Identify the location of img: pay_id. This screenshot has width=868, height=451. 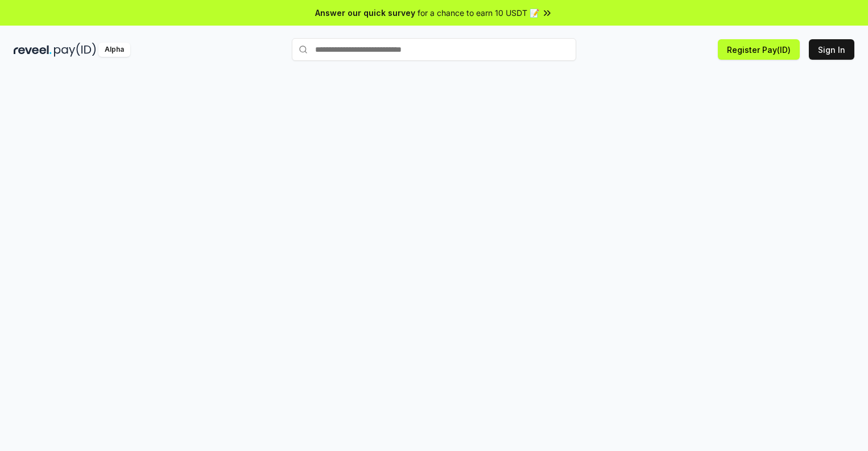
(75, 49).